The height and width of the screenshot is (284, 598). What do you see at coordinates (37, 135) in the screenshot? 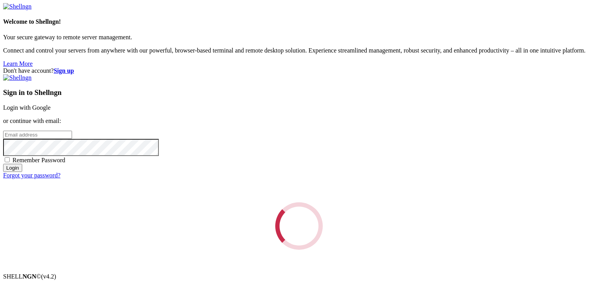
I see `input: Email address` at bounding box center [37, 135].